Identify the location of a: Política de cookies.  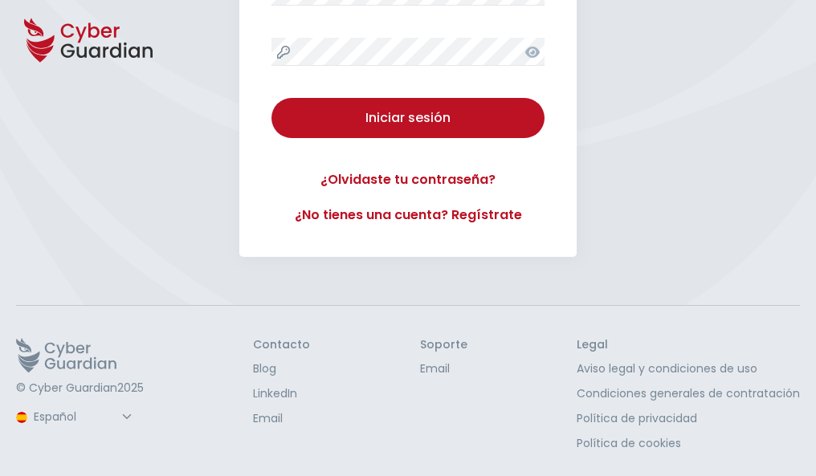
(688, 443).